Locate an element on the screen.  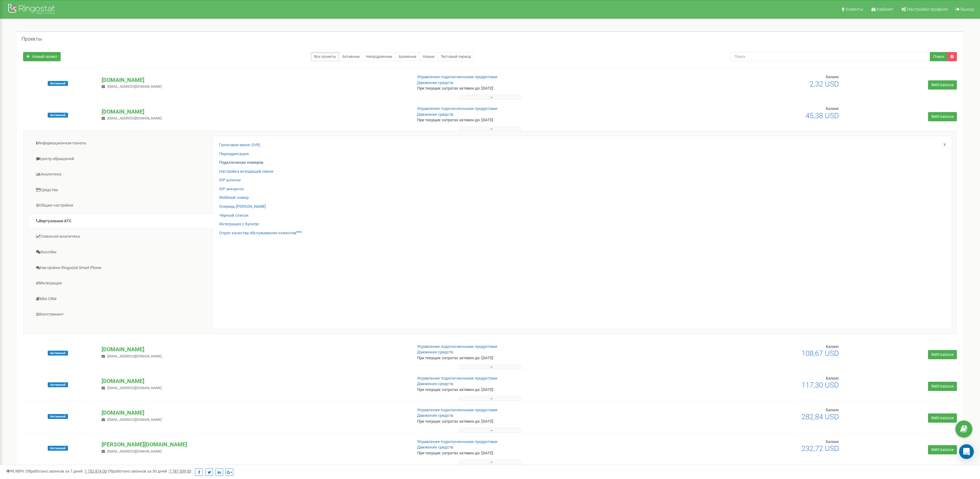
a: Все проекты is located at coordinates (325, 57).